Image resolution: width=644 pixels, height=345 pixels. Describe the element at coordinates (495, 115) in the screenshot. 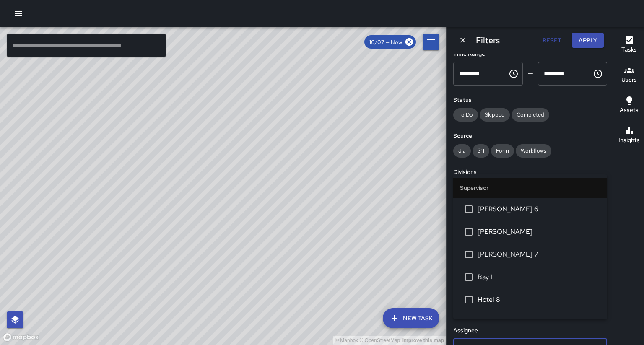

I see `div: Skipped` at that location.